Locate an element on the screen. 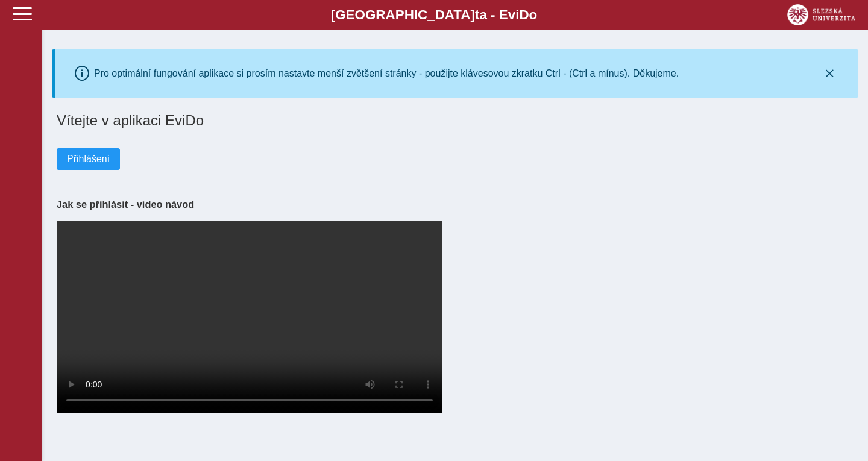 This screenshot has height=461, width=868. span: t is located at coordinates (477, 14).